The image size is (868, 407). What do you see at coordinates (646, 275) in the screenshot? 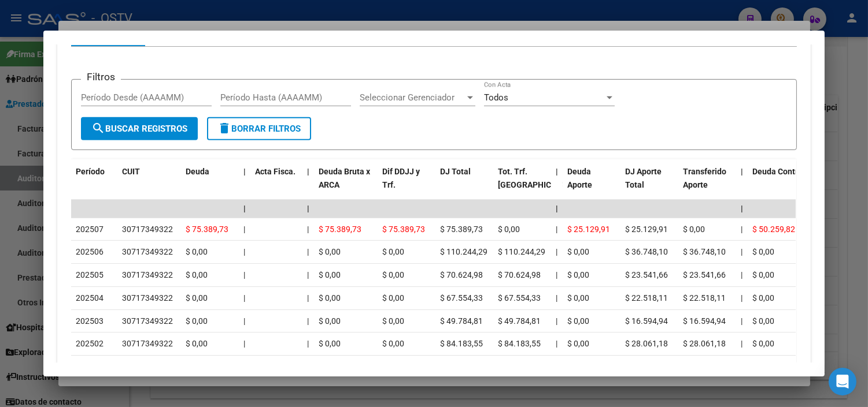
I see `span: $ 23.541,66` at bounding box center [646, 275].